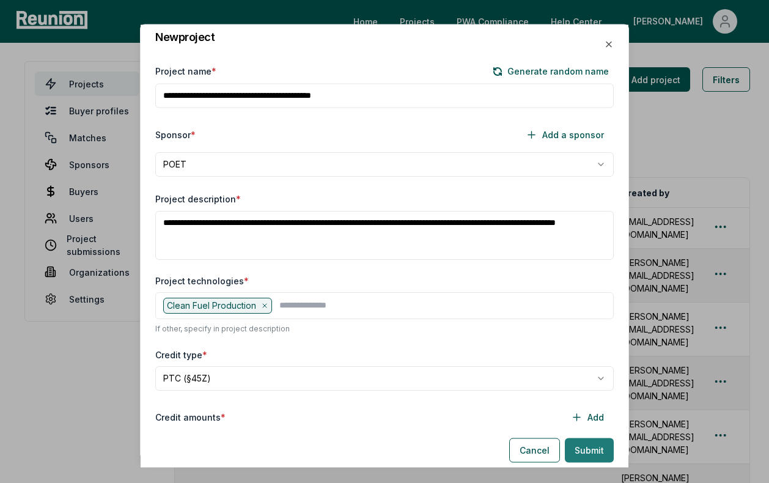 This screenshot has width=769, height=483. Describe the element at coordinates (185, 37) in the screenshot. I see `h2: New project` at that location.